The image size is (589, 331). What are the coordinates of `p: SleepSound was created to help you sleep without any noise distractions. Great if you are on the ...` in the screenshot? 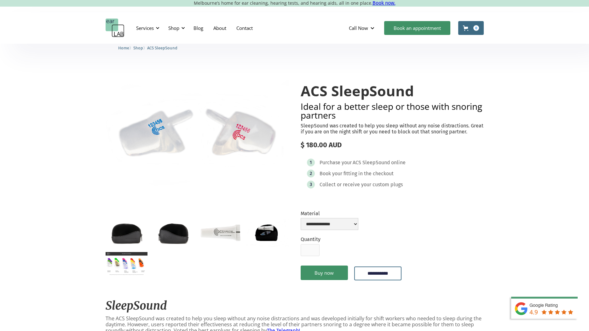 It's located at (392, 129).